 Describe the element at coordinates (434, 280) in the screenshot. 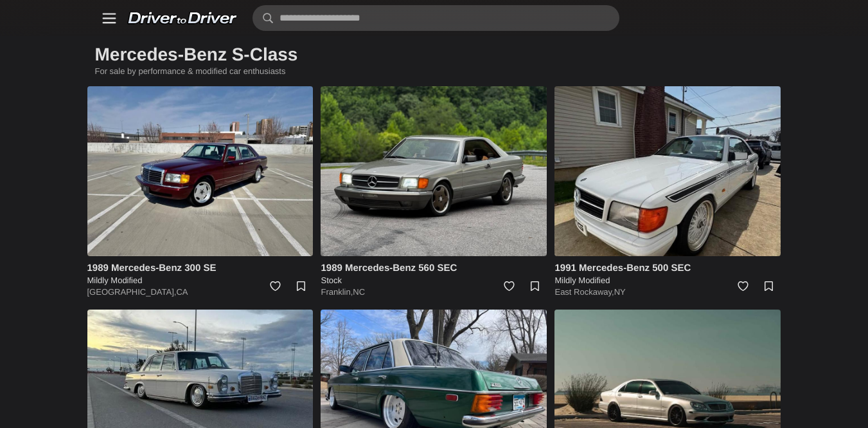

I see `h5: Stock` at that location.